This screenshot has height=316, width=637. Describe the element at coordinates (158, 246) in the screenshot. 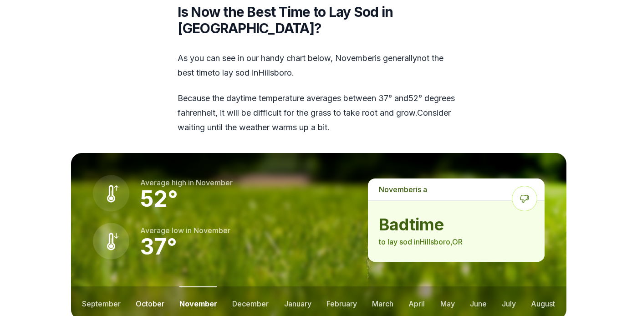

I see `strong: 37 °` at that location.